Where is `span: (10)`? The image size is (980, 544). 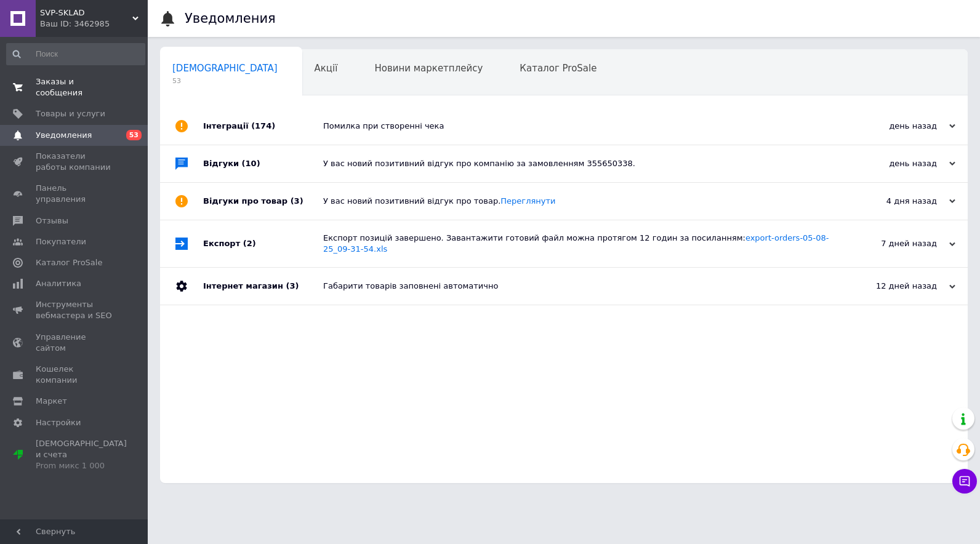
span: (10) is located at coordinates (251, 163).